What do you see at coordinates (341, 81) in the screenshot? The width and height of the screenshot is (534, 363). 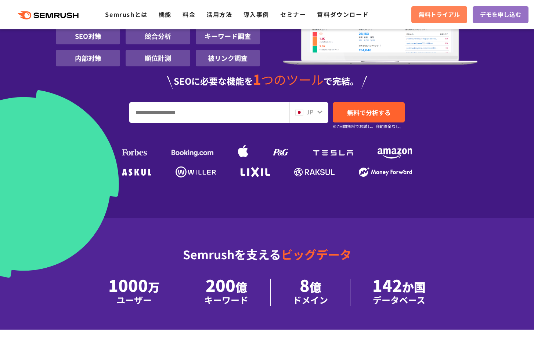 I see `span: で完結。` at bounding box center [341, 81].